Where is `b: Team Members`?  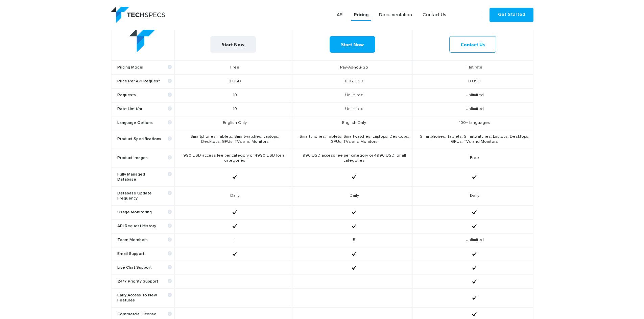 b: Team Members is located at coordinates (144, 240).